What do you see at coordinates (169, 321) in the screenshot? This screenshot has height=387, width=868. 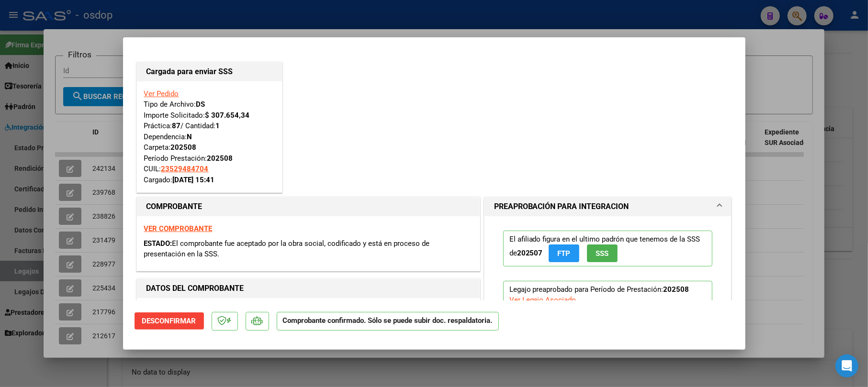 I see `span: Desconfirmar` at bounding box center [169, 321].